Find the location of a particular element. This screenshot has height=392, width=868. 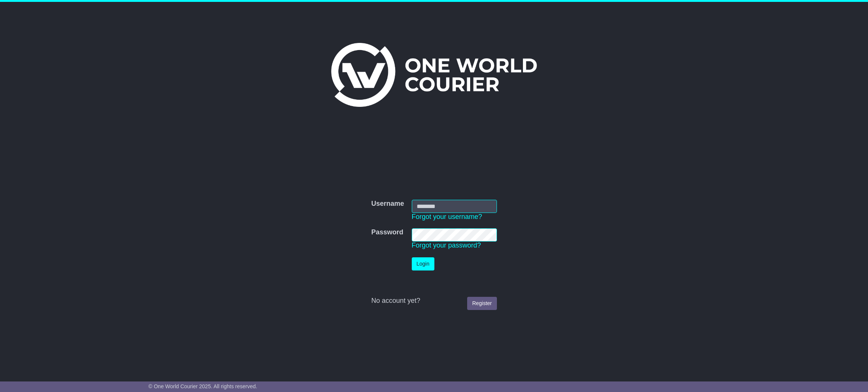

label: Username is located at coordinates (387, 204).